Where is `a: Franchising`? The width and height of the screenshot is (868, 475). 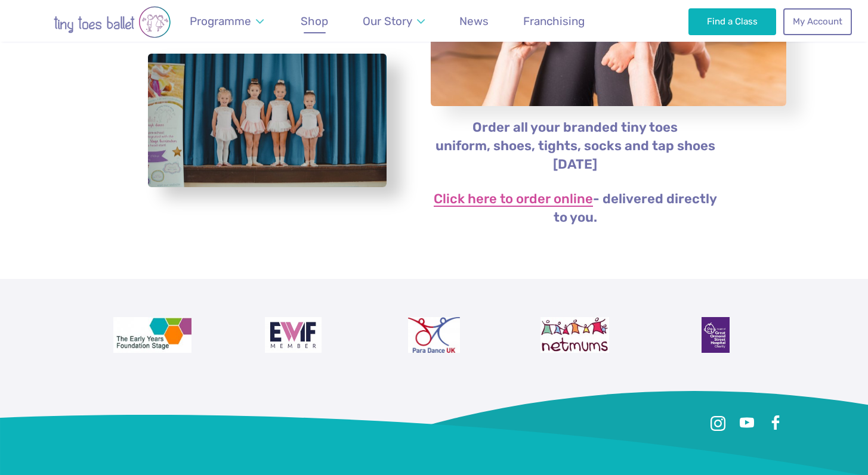 a: Franchising is located at coordinates (554, 21).